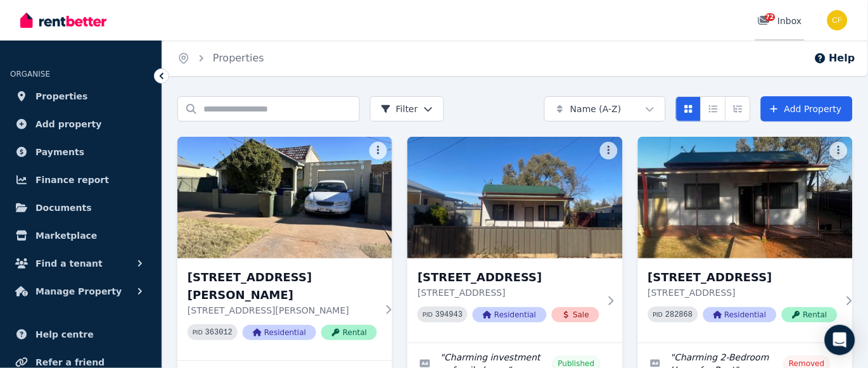  I want to click on span: Finance report, so click(72, 180).